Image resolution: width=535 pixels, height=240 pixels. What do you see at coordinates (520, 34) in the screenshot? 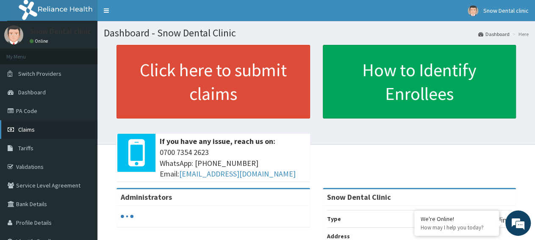
I see `li: Here` at bounding box center [520, 34].